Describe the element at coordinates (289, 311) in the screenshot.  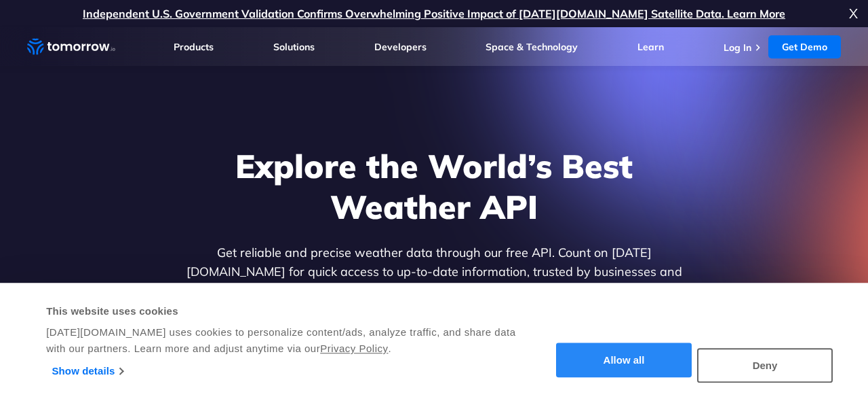
I see `div: This website uses cookies` at that location.